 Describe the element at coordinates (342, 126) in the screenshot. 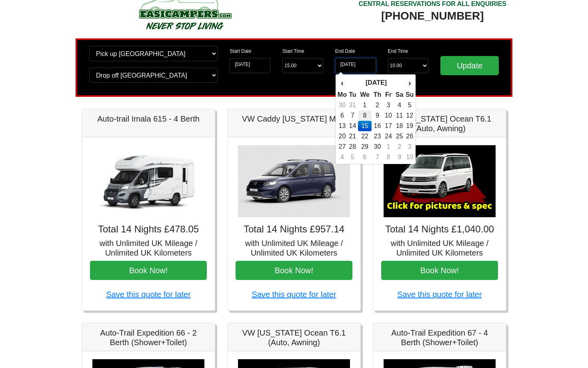

I see `td: 13` at that location.